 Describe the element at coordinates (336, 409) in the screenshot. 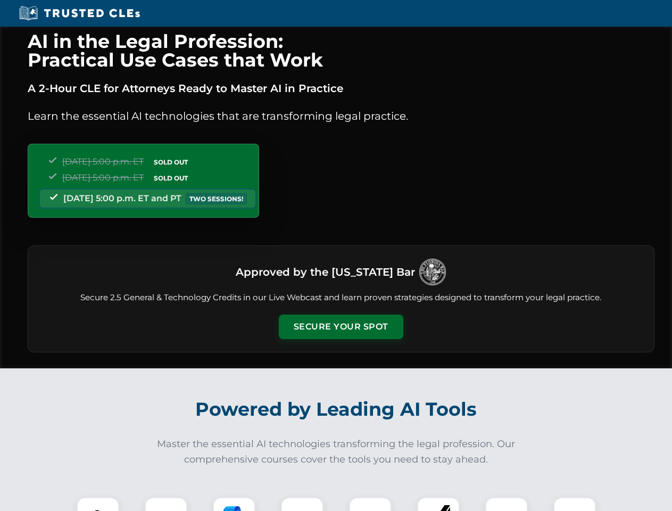

I see `h2: Powered by Leading AI Tools` at that location.